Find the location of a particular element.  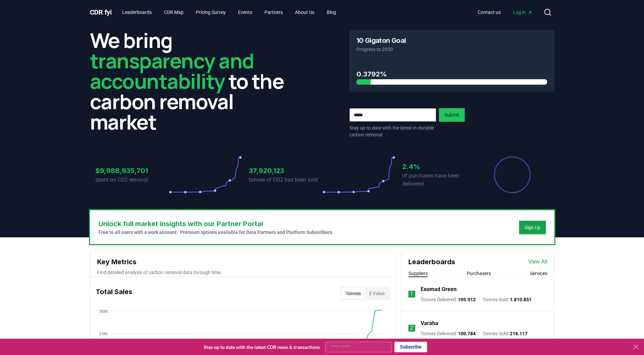

a: Contact us is located at coordinates (489, 12).